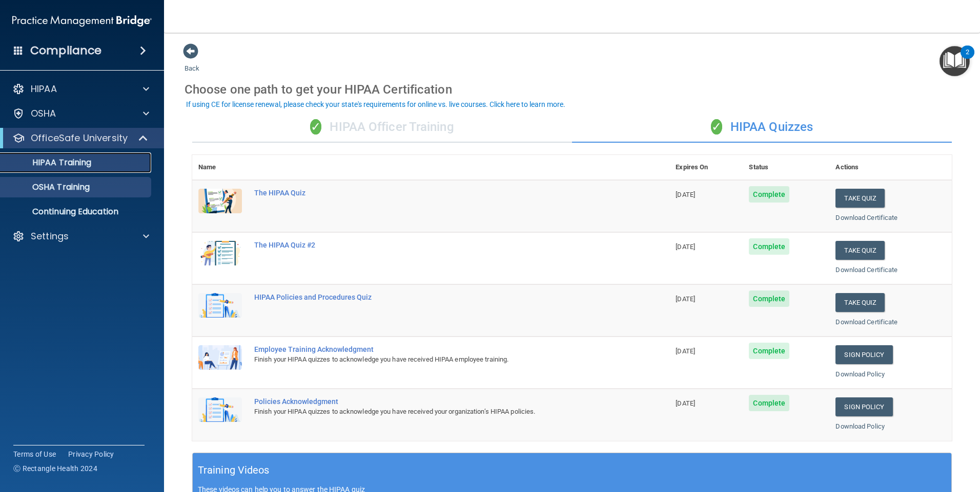 The width and height of the screenshot is (980, 492). What do you see at coordinates (376, 104) in the screenshot?
I see `button: If using CE for license renewal, please check your state's requirements for online vs. live cours...` at bounding box center [376, 104].